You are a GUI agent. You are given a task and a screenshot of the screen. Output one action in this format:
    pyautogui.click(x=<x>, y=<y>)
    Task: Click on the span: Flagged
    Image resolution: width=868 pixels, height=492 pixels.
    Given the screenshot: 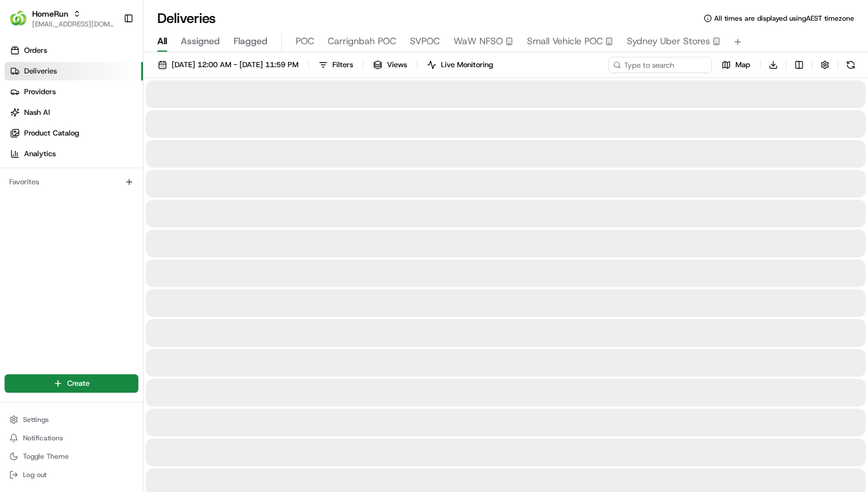 What is the action you would take?
    pyautogui.click(x=250, y=42)
    